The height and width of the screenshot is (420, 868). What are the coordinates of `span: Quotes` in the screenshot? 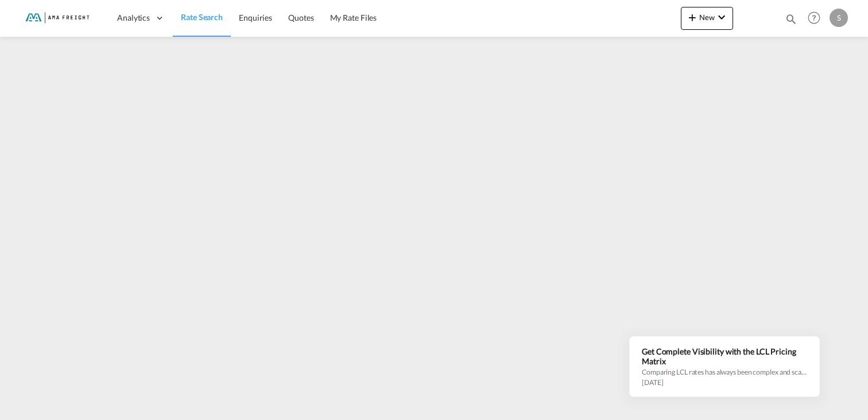 It's located at (301, 17).